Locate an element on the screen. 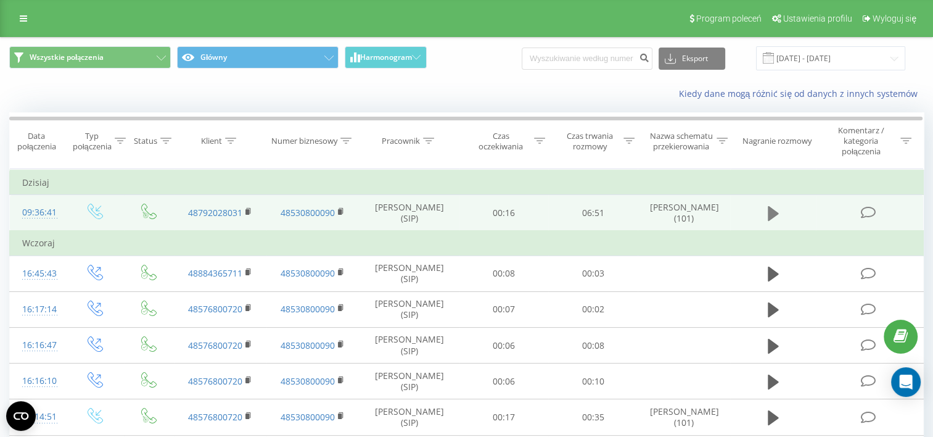  button: Harmonogram is located at coordinates (385, 57).